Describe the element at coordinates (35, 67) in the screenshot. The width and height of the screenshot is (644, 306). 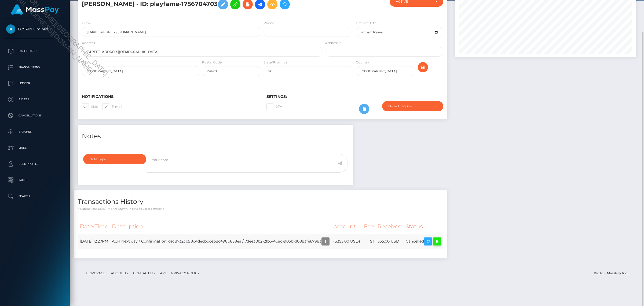
I see `a: Transactions` at that location.